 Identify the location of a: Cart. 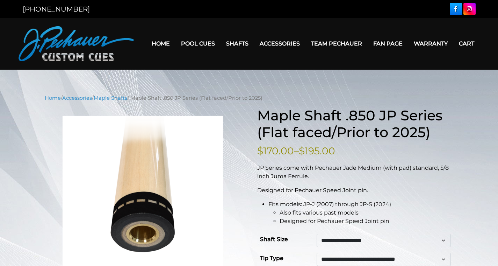
(467, 43).